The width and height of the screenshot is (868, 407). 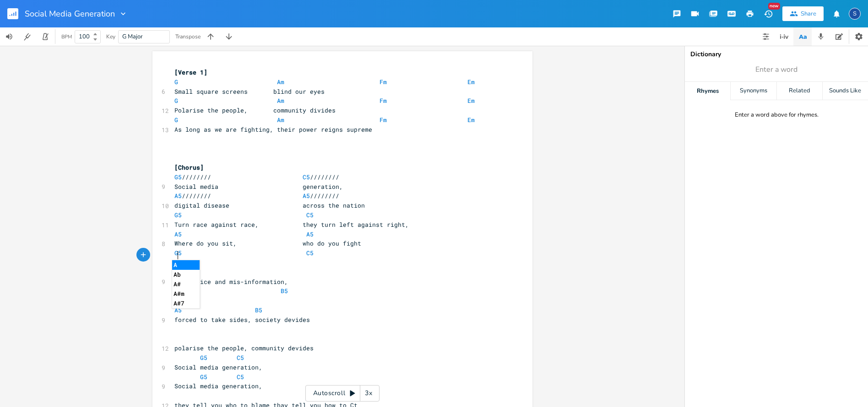 What do you see at coordinates (132, 37) in the screenshot?
I see `span: G Major` at bounding box center [132, 37].